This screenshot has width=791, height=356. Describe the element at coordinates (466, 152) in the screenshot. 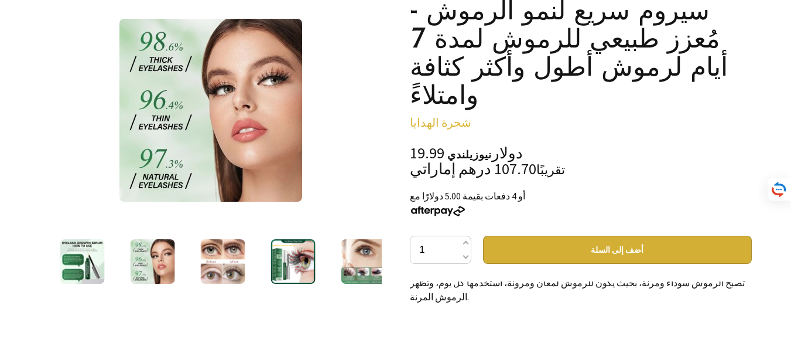

I see `font: 19.99 دولار` at that location.